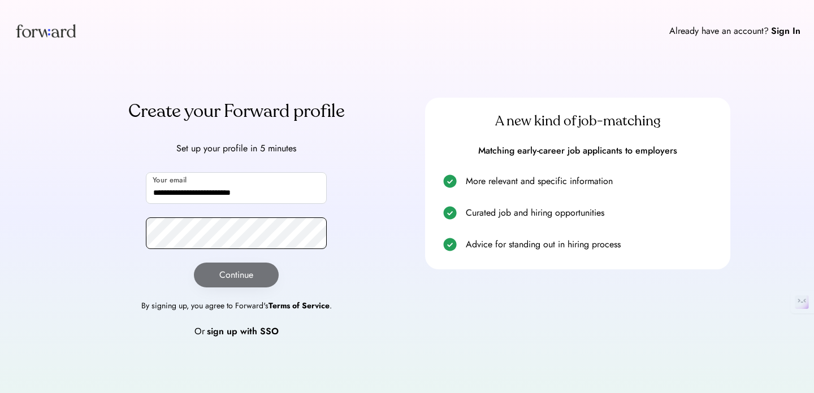 The image size is (814, 393). Describe the element at coordinates (591, 245) in the screenshot. I see `div: Advice for standing out in hiring process` at that location.